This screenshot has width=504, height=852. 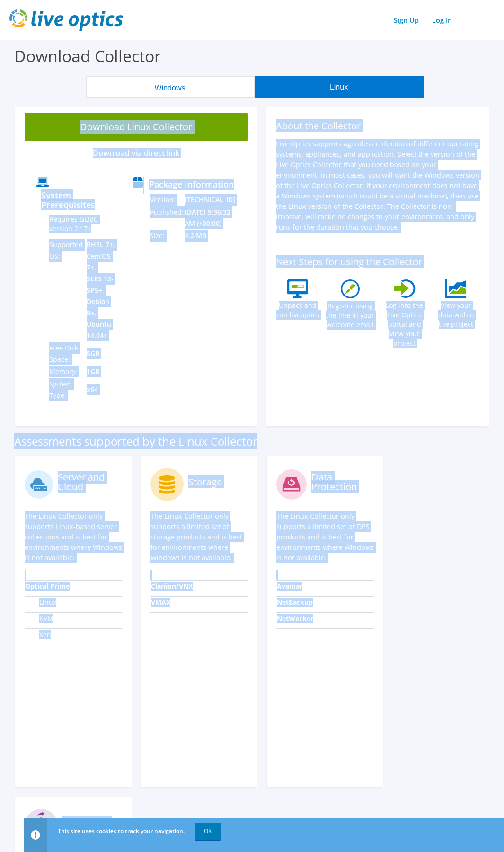 I want to click on p: The Linux Collector only supports a limited set of DPS products and is best for environments wher..., so click(x=325, y=537).